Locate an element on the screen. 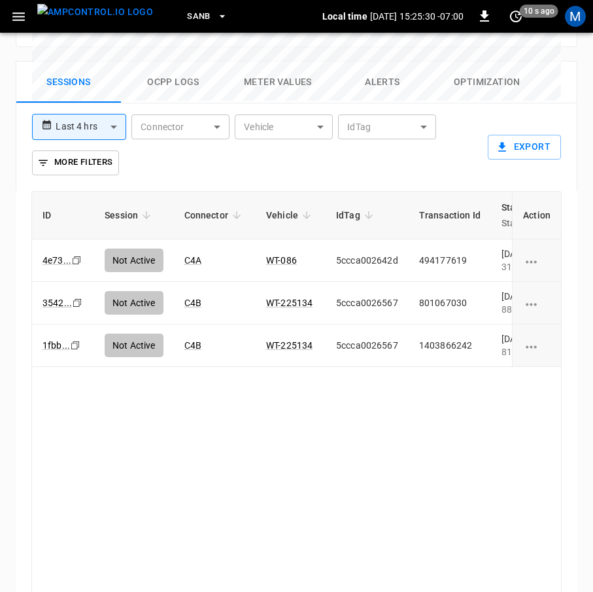  th: ID is located at coordinates (63, 215).